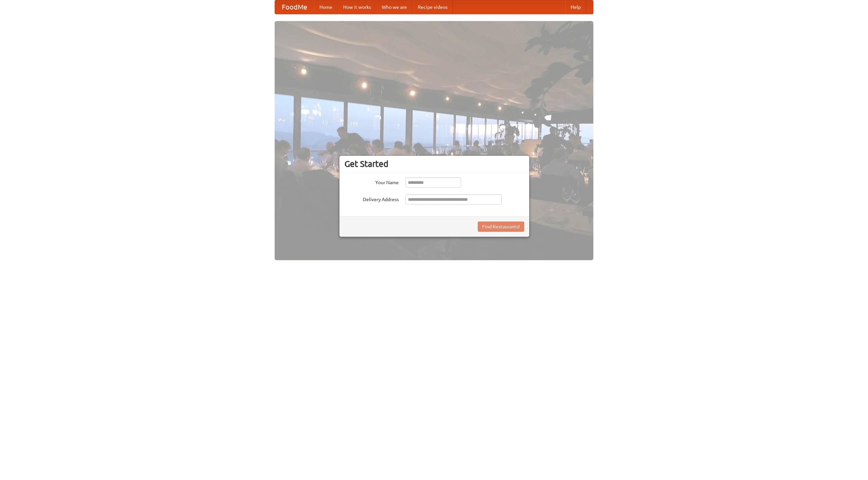 This screenshot has height=480, width=868. Describe the element at coordinates (501, 227) in the screenshot. I see `button: Find Restaurants!` at that location.